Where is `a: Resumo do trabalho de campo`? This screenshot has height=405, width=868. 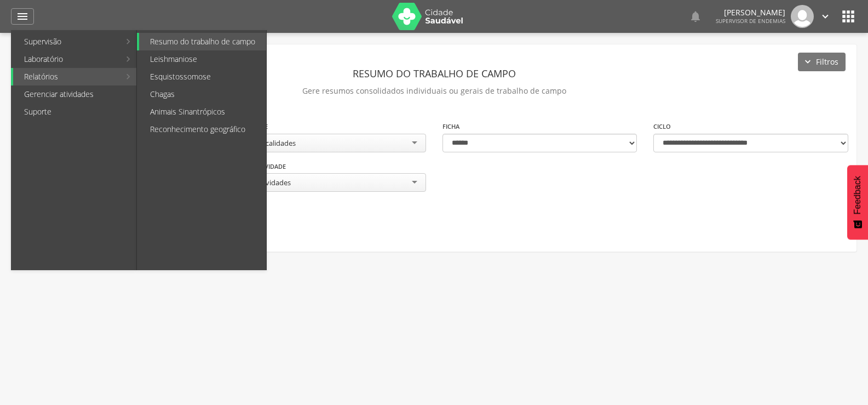 a: Resumo do trabalho de campo is located at coordinates (202, 42).